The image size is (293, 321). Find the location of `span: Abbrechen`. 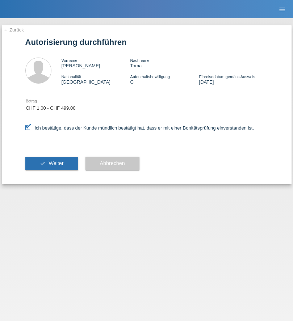

span: Abbrechen is located at coordinates (112, 163).